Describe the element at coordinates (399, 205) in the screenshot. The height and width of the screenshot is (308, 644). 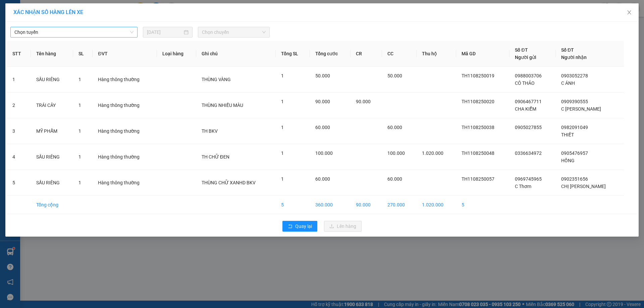
I see `td: 270.000` at that location.